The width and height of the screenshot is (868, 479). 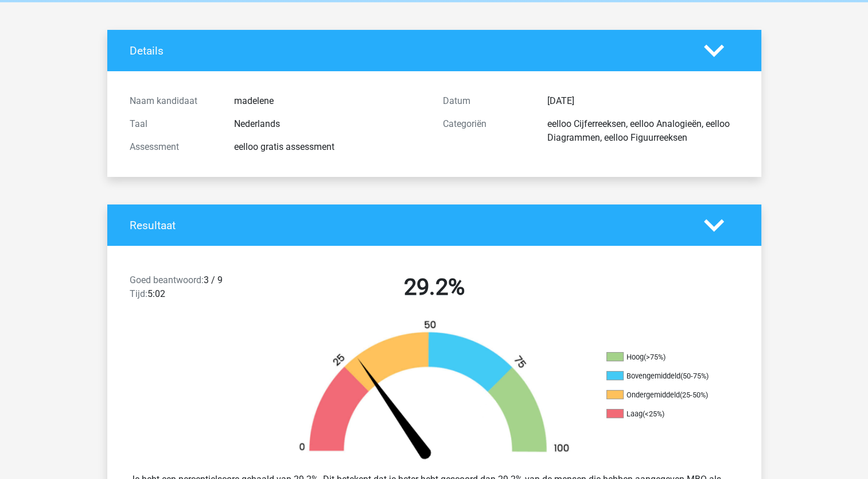 I want to click on div: Taal, so click(x=173, y=124).